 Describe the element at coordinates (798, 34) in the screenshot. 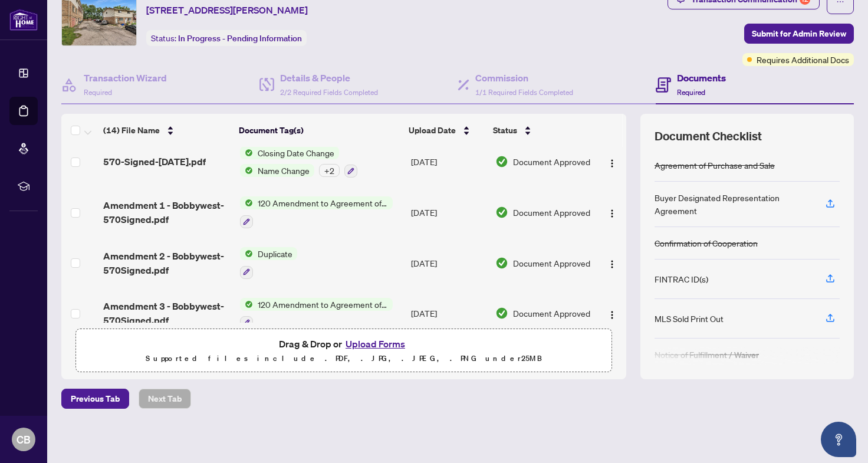

I see `button: Submit for Admin Review` at that location.